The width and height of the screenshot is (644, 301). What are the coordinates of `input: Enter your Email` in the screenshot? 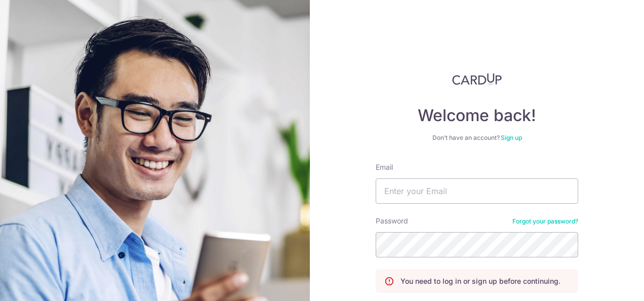 It's located at (477, 191).